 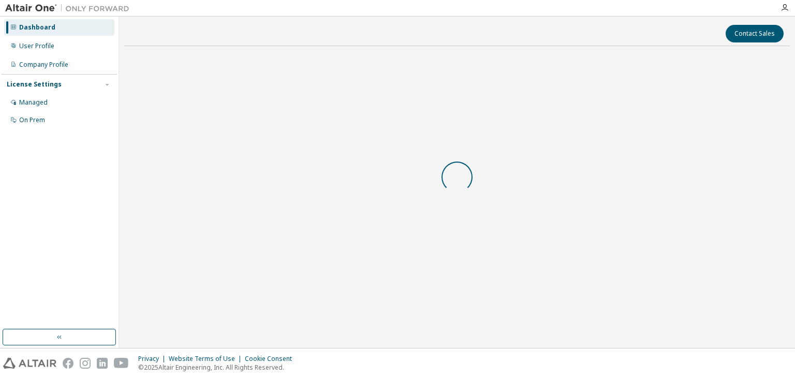 I want to click on img: instagram.svg, so click(x=85, y=363).